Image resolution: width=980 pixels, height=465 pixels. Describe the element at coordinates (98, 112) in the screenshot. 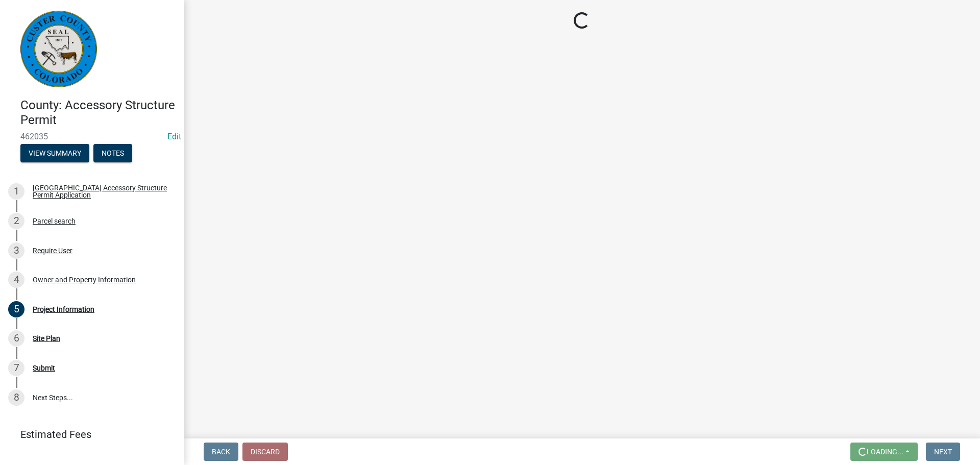

I see `h4: County: Accessory Structure Permit` at that location.